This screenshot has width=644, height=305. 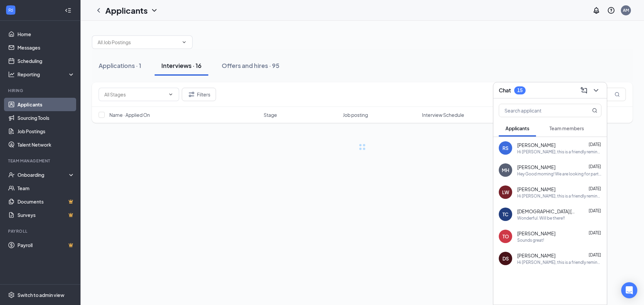 I want to click on div: Switch to admin view, so click(x=41, y=296).